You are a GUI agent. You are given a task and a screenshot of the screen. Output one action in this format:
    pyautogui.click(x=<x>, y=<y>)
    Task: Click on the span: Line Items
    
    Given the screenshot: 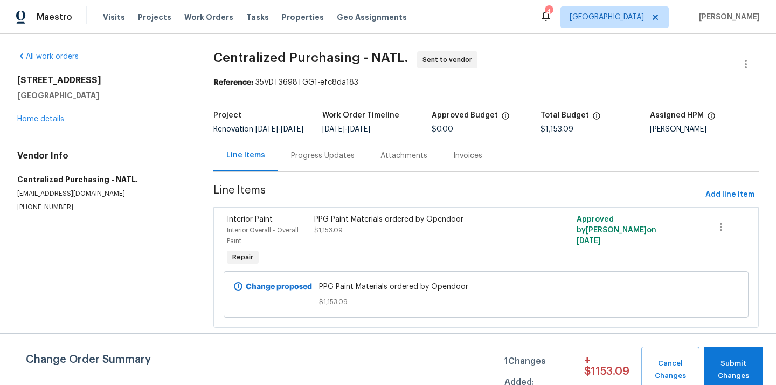 What is the action you would take?
    pyautogui.click(x=457, y=195)
    